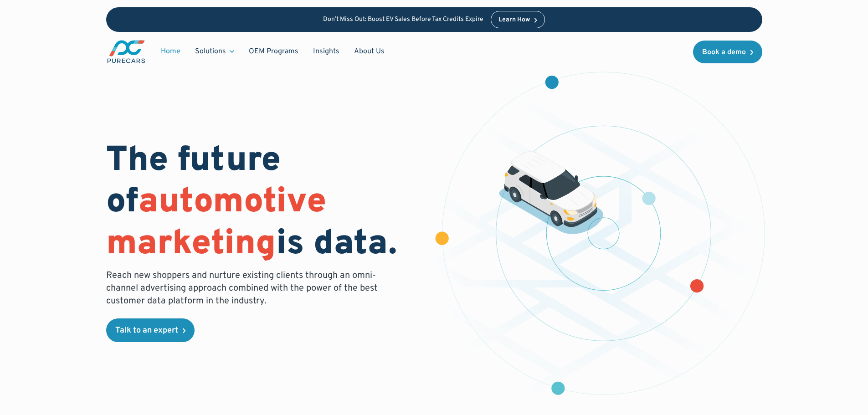 Image resolution: width=868 pixels, height=415 pixels. I want to click on a: main, so click(126, 52).